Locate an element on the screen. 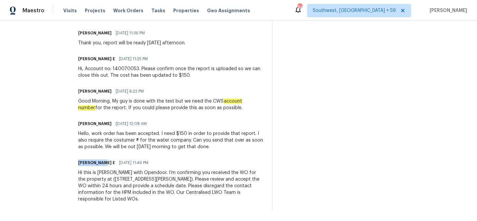 This screenshot has width=477, height=221. span: Properties is located at coordinates (186, 11).